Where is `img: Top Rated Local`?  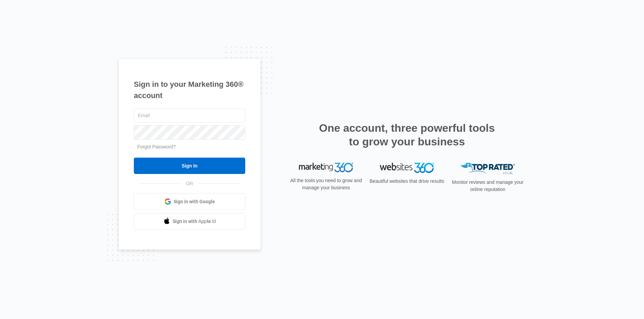
img: Top Rated Local is located at coordinates (488, 168).